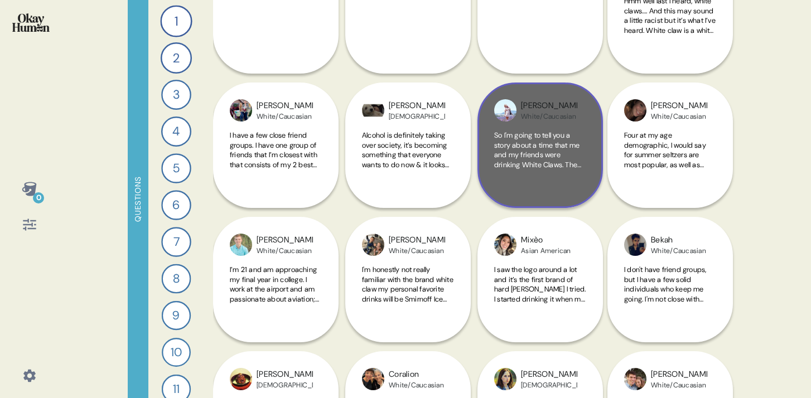 The width and height of the screenshot is (811, 398). Describe the element at coordinates (176, 21) in the screenshot. I see `div: 1` at that location.